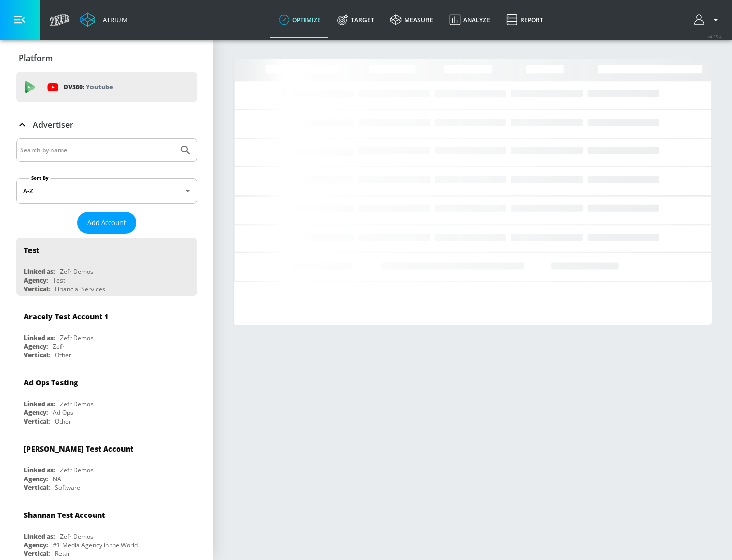 Image resolution: width=732 pixels, height=560 pixels. Describe the element at coordinates (106, 58) in the screenshot. I see `div: Platform` at that location.